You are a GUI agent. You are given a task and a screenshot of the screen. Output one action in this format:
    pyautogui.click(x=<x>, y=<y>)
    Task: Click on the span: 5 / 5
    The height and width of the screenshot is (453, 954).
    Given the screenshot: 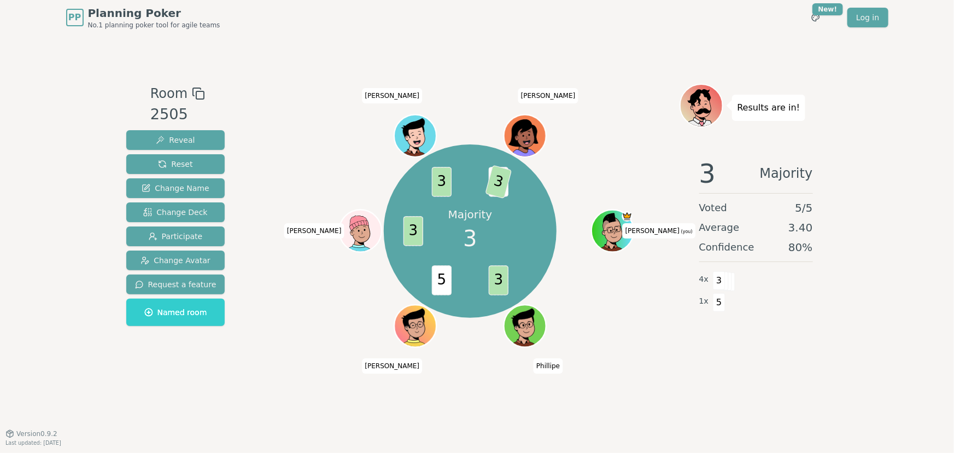 What is the action you would take?
    pyautogui.click(x=804, y=208)
    